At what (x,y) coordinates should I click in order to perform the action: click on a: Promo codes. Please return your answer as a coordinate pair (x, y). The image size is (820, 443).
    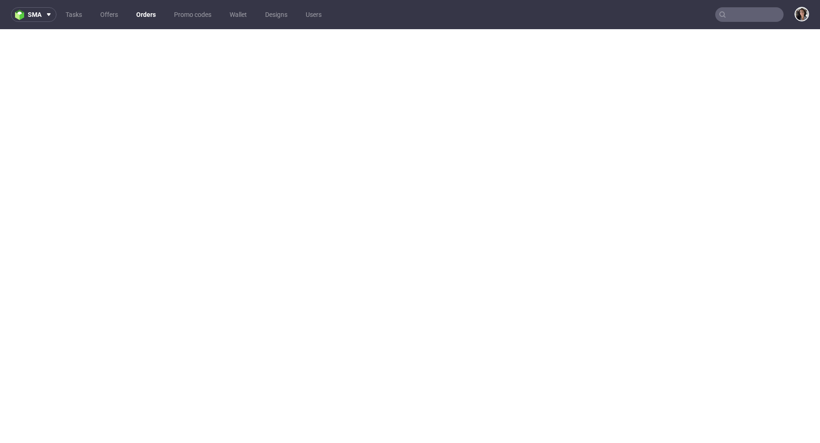
    Looking at the image, I should click on (193, 15).